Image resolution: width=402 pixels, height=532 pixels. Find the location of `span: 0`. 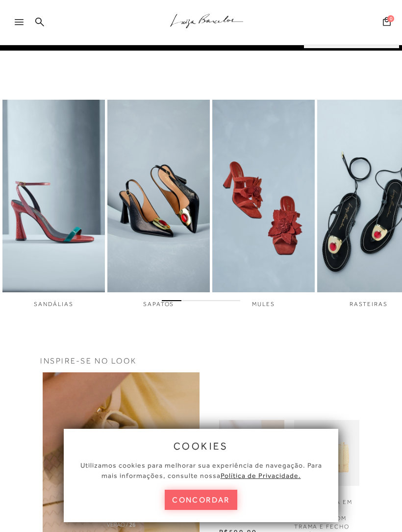

span: 0 is located at coordinates (391, 19).